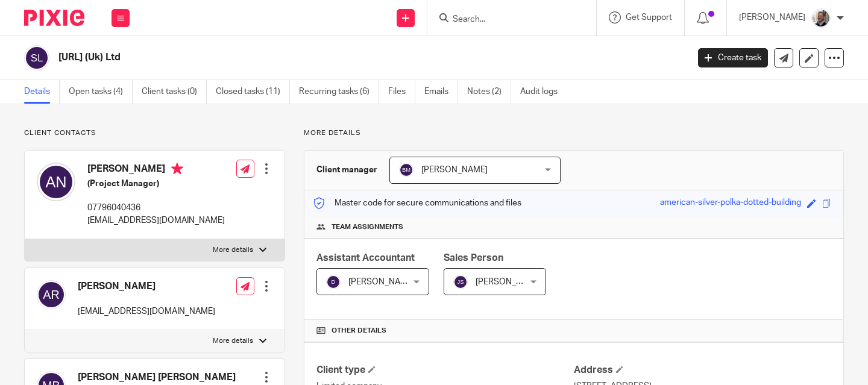 The height and width of the screenshot is (385, 868). What do you see at coordinates (417, 203) in the screenshot?
I see `p: Master code for secure communications and files` at bounding box center [417, 203].